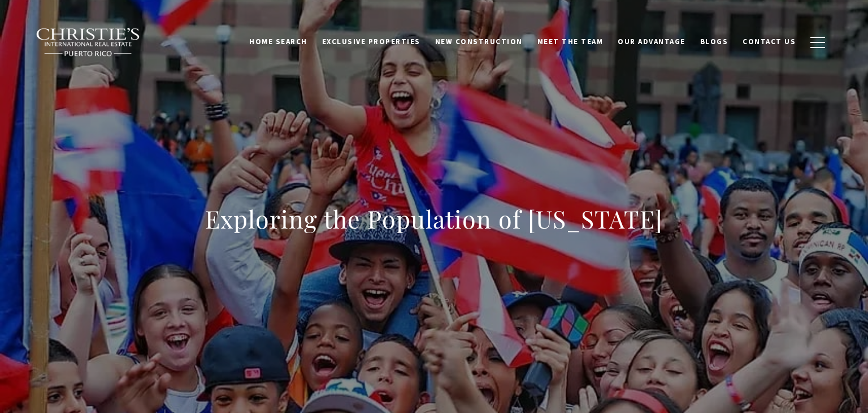 This screenshot has width=868, height=413. I want to click on a: New Construction, so click(479, 42).